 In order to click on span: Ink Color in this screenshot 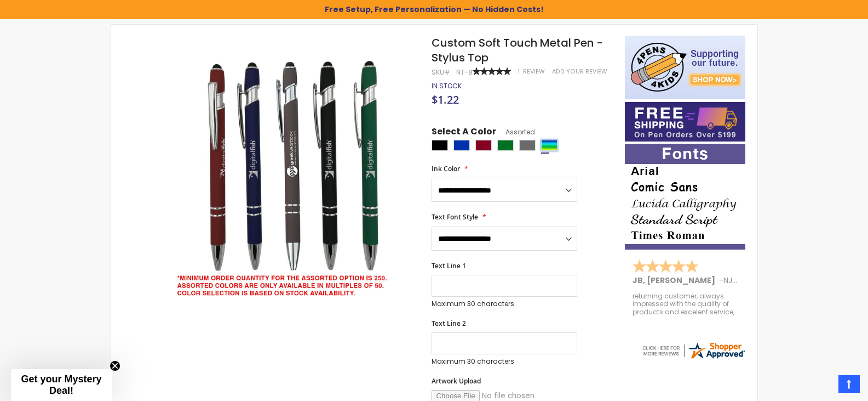, I will do `click(446, 168)`.